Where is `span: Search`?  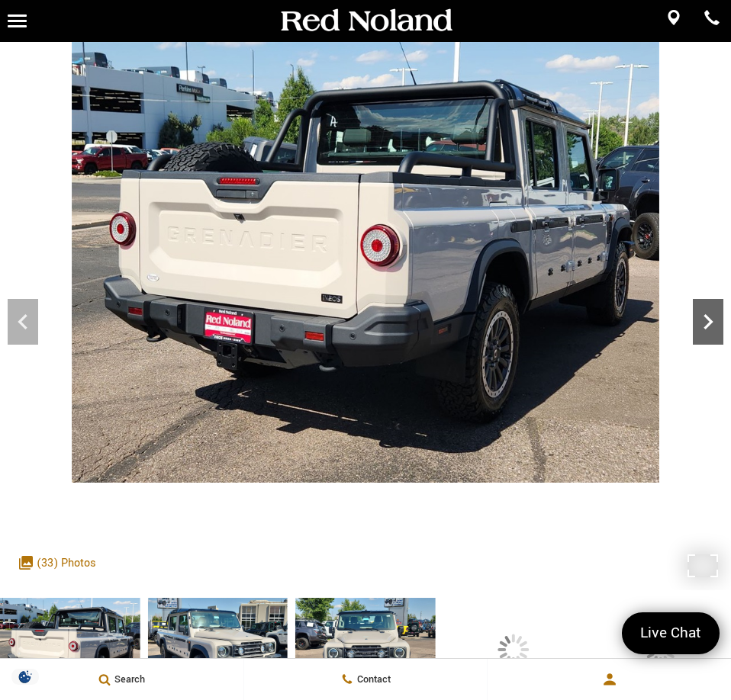
span: Search is located at coordinates (127, 680).